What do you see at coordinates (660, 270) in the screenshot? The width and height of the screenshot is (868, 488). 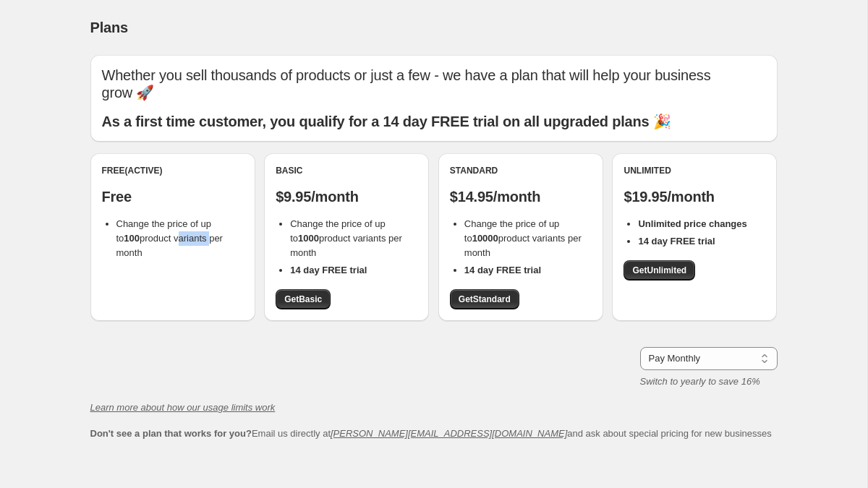 I see `span: Get Unlimited` at bounding box center [660, 270].